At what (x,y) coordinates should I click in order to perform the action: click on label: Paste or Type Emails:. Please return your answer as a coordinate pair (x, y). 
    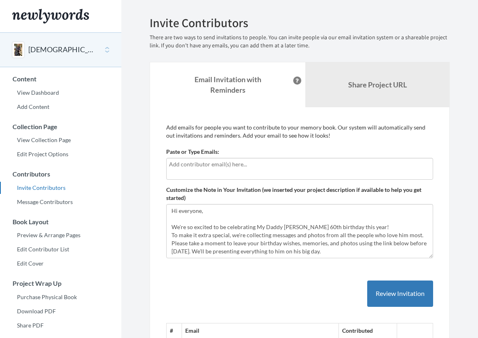
    Looking at the image, I should click on (193, 152).